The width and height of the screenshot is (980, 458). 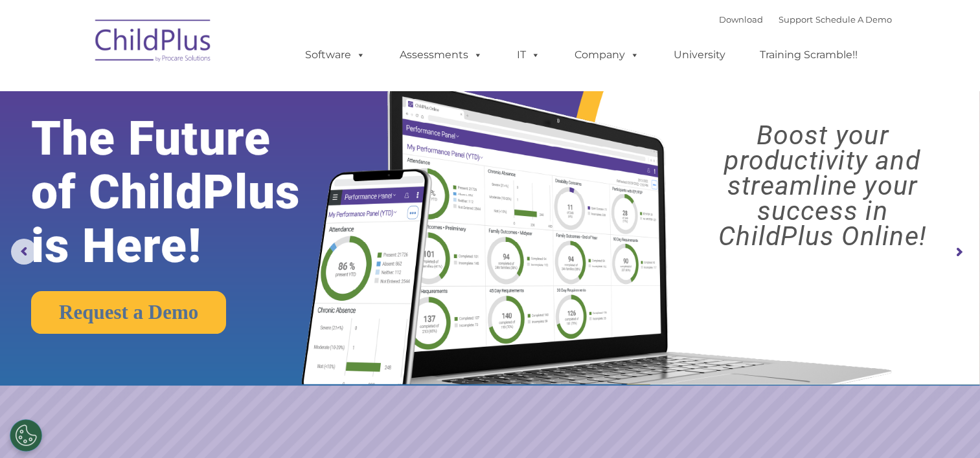 What do you see at coordinates (26, 435) in the screenshot?
I see `button: Cookies Settings` at bounding box center [26, 435].